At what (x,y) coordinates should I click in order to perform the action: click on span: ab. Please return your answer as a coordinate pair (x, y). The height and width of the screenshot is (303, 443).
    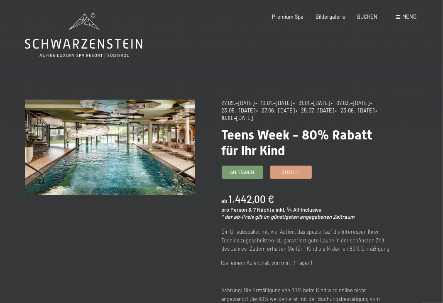
    Looking at the image, I should click on (225, 201).